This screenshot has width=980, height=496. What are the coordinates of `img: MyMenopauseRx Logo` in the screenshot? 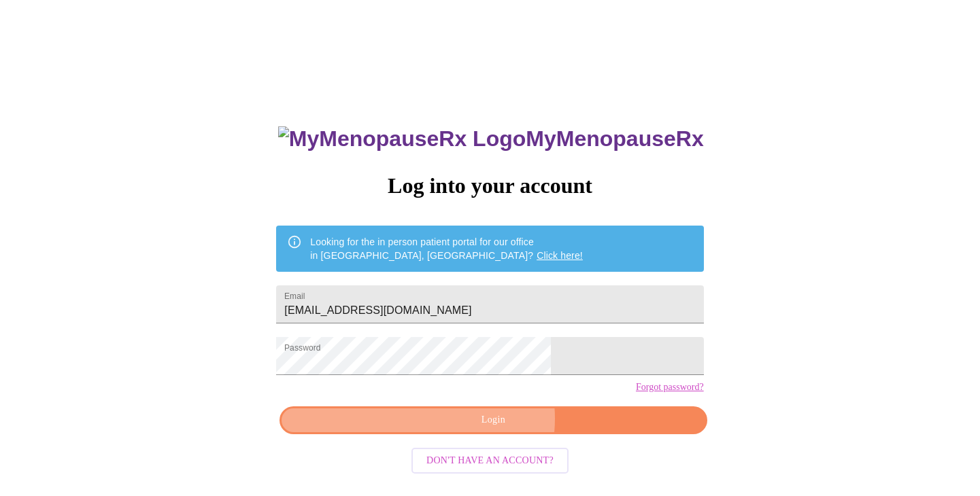 It's located at (402, 138).